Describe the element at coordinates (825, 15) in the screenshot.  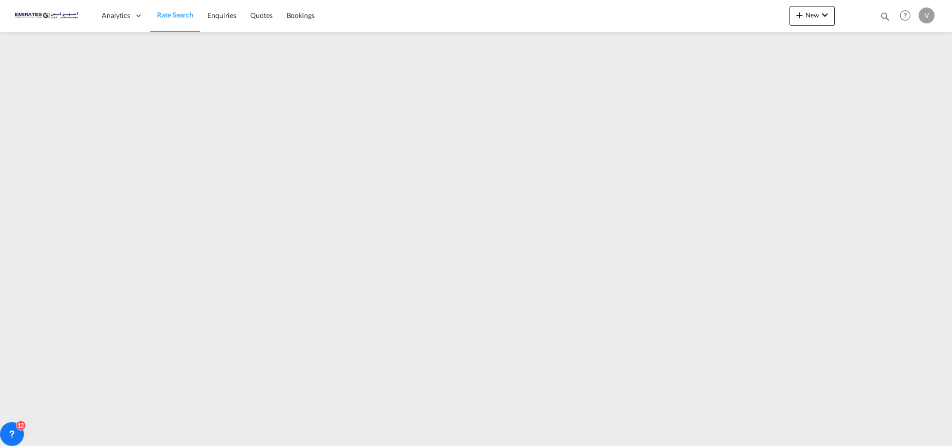
I see `md-icon: icon-chevron-down` at that location.